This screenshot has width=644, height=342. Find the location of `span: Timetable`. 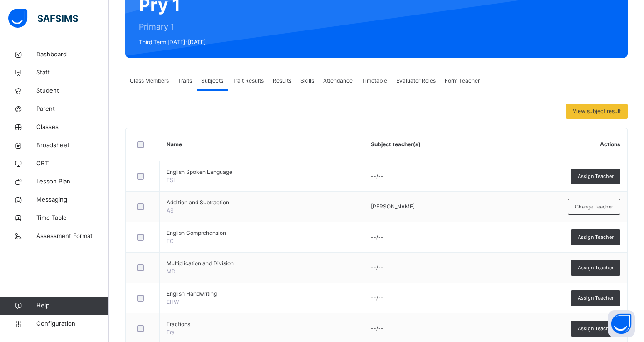

span: Timetable is located at coordinates (375, 81).